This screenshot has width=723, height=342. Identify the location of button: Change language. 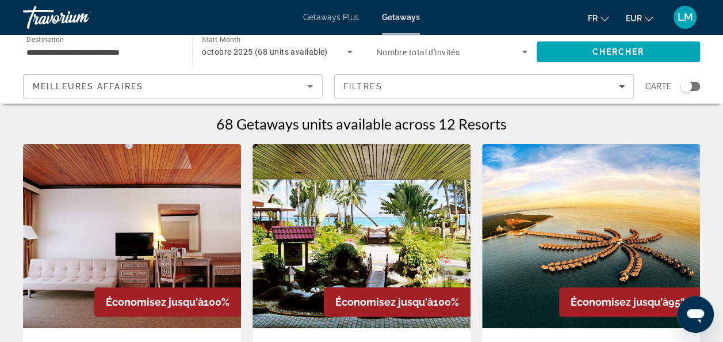
(598, 18).